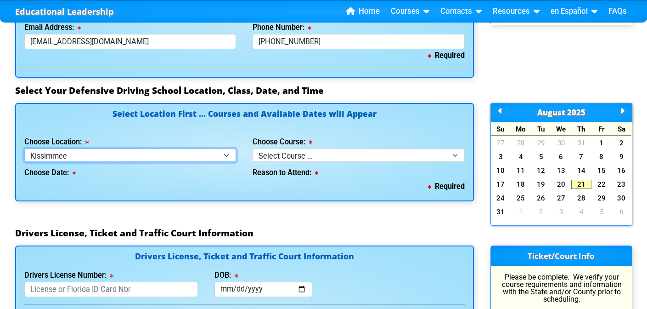  What do you see at coordinates (551, 112) in the screenshot?
I see `span: August` at bounding box center [551, 112].